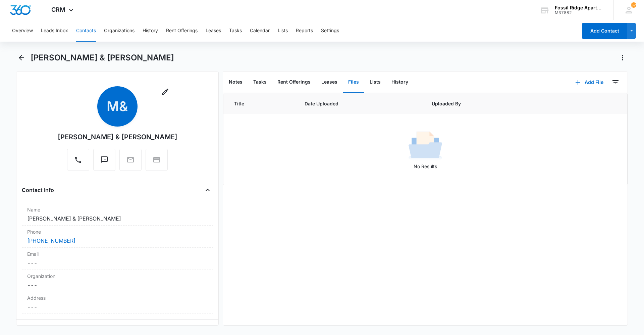  I want to click on button: Calendar, so click(260, 31).